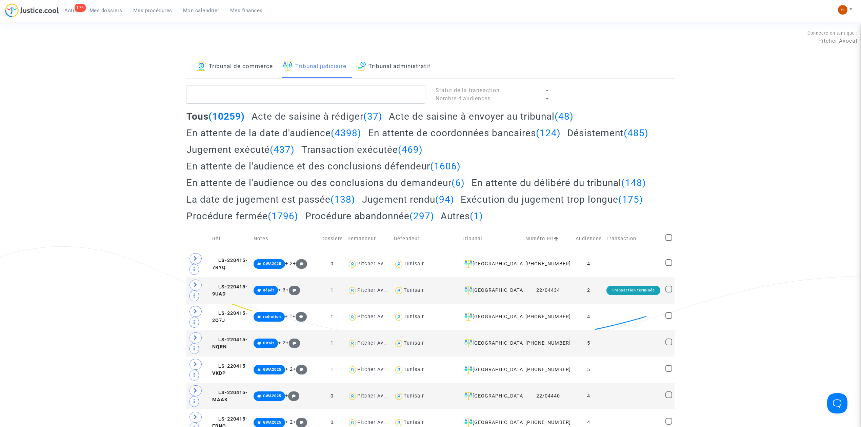  I want to click on a: Tribunal de commerce, so click(235, 67).